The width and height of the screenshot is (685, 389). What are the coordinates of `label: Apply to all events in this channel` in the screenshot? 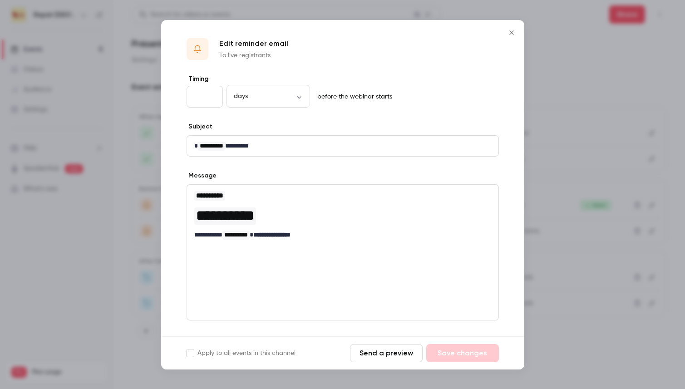 It's located at (241, 353).